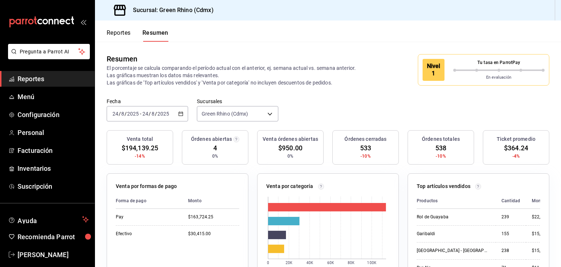 The height and width of the screenshot is (267, 561). What do you see at coordinates (122, 59) in the screenshot?
I see `div: Resumen` at bounding box center [122, 59].